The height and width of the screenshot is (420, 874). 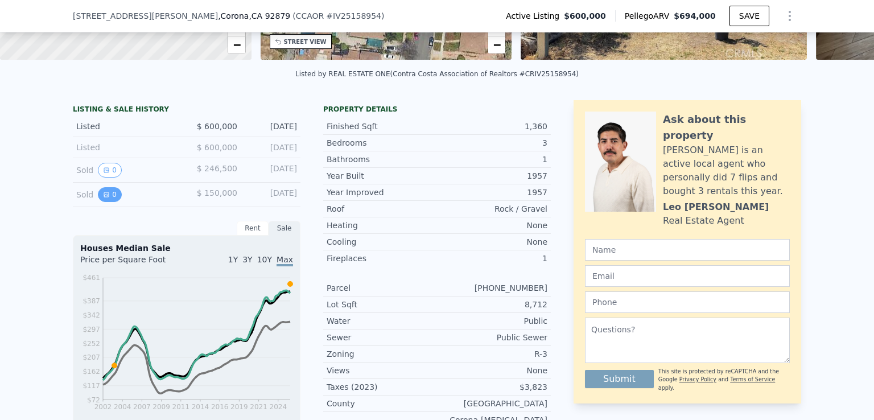 I want to click on div: Finished Sqft, so click(x=382, y=126).